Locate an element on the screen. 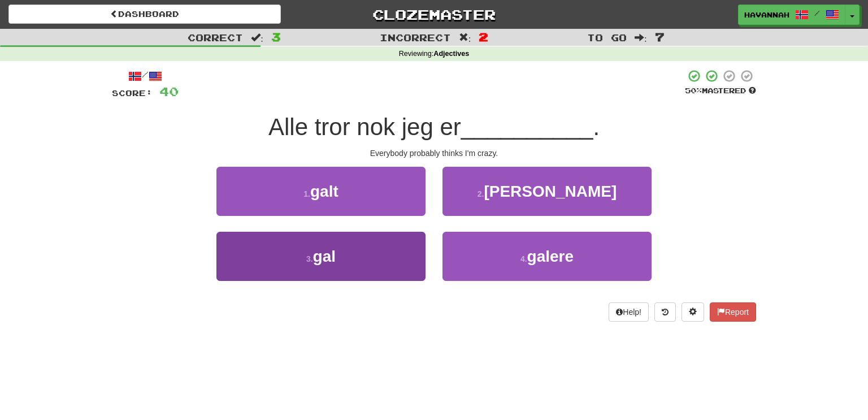 Image resolution: width=868 pixels, height=420 pixels. span: 40 is located at coordinates (169, 91).